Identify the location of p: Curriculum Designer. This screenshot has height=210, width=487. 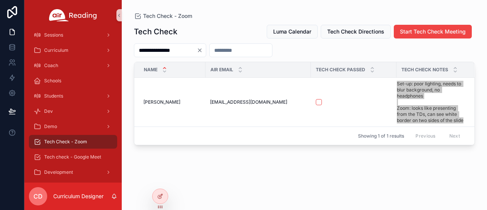
(78, 196).